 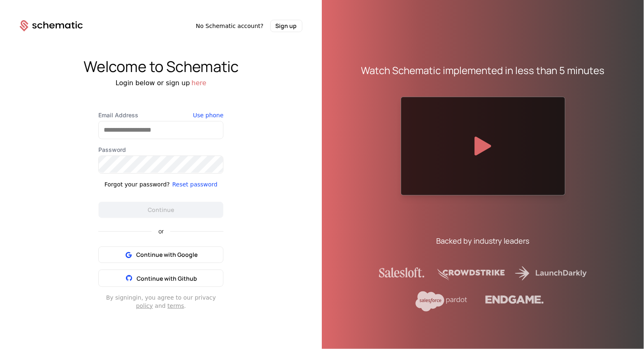 I want to click on a: policy, so click(x=144, y=306).